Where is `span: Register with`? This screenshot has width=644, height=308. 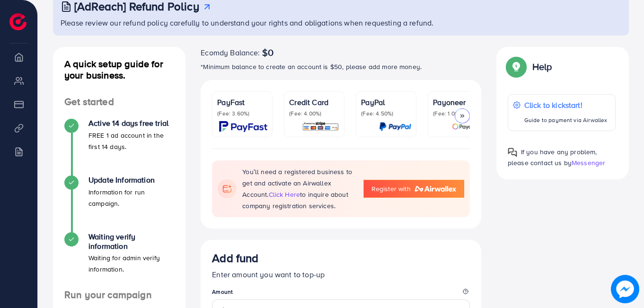 span: Register with is located at coordinates (391, 189).